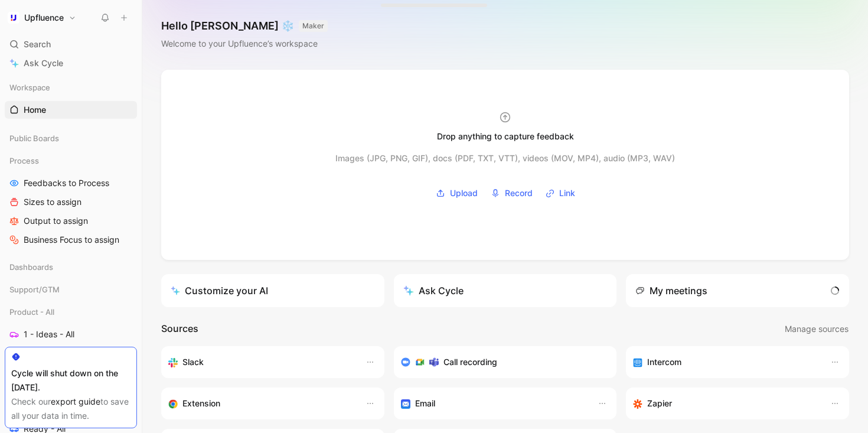  Describe the element at coordinates (817, 329) in the screenshot. I see `button: Manage sources` at that location.